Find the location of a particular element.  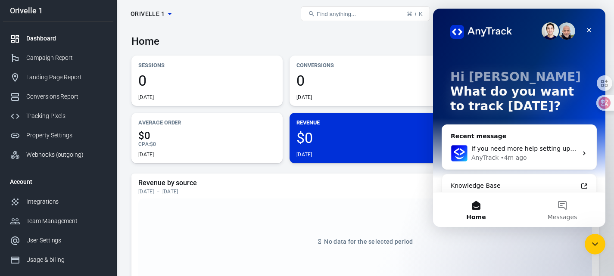

div: Close is located at coordinates (156, 22).